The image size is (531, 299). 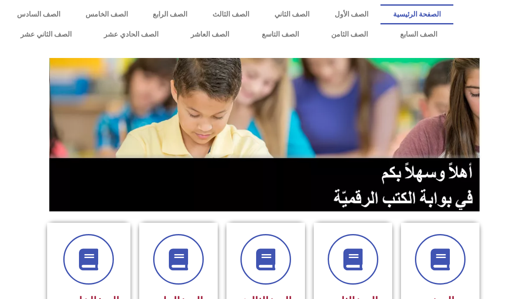 I want to click on a: الصفحة الرئيسية, so click(x=416, y=14).